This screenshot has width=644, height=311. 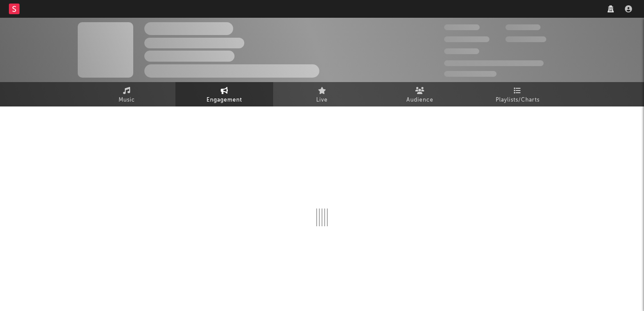 What do you see at coordinates (462, 27) in the screenshot?
I see `span: 300,000` at bounding box center [462, 27].